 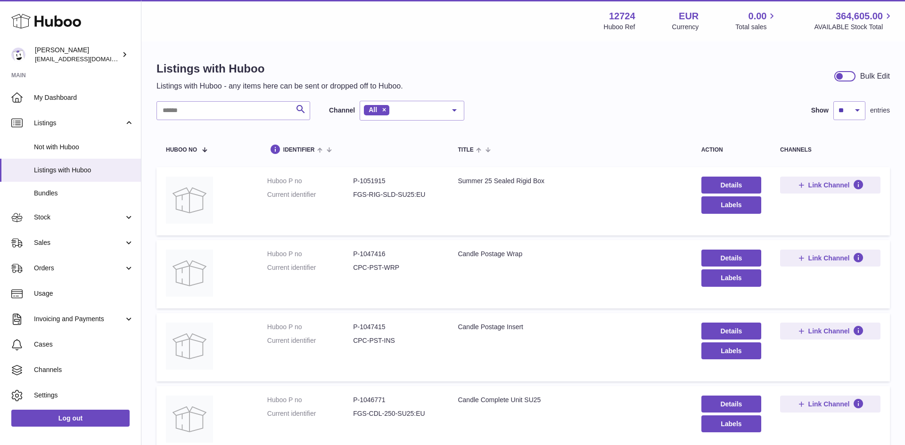 I want to click on div: Summer 25 Sealed Rigid Box, so click(x=570, y=181).